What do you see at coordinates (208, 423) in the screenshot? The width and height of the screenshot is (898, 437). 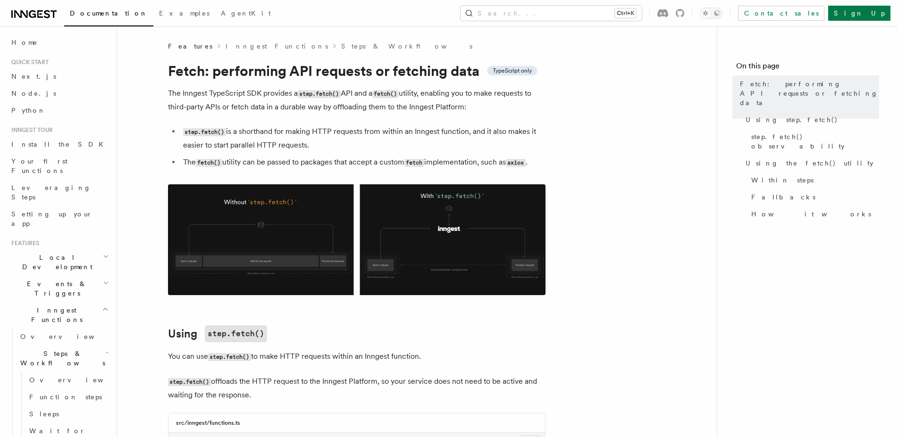 I see `h3: src/inngest/functions.ts` at bounding box center [208, 423].